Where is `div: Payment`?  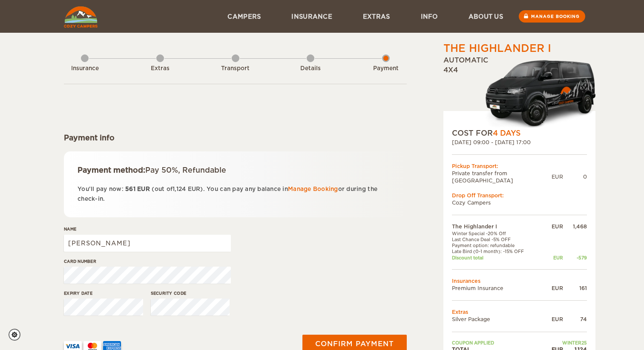
div: Payment is located at coordinates (386, 69).